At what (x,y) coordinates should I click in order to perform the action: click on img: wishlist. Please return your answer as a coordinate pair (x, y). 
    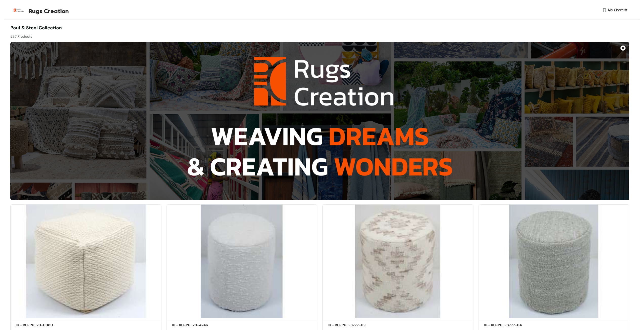
    Looking at the image, I should click on (604, 9).